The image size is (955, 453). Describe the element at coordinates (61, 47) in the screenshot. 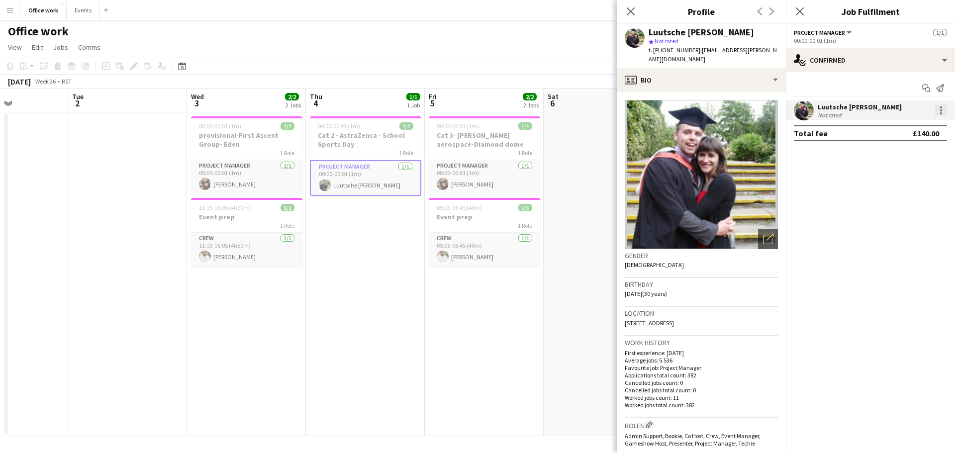

I see `a: Jobs` at that location.